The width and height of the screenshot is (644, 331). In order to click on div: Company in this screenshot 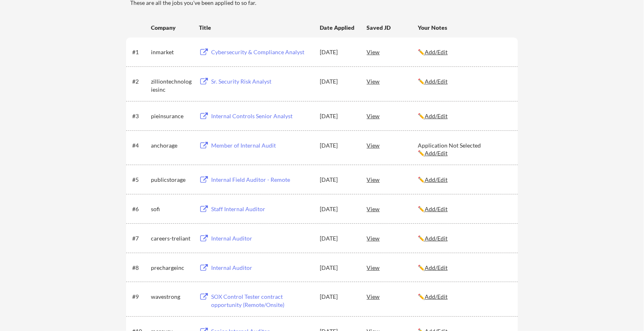, I will do `click(171, 28)`.